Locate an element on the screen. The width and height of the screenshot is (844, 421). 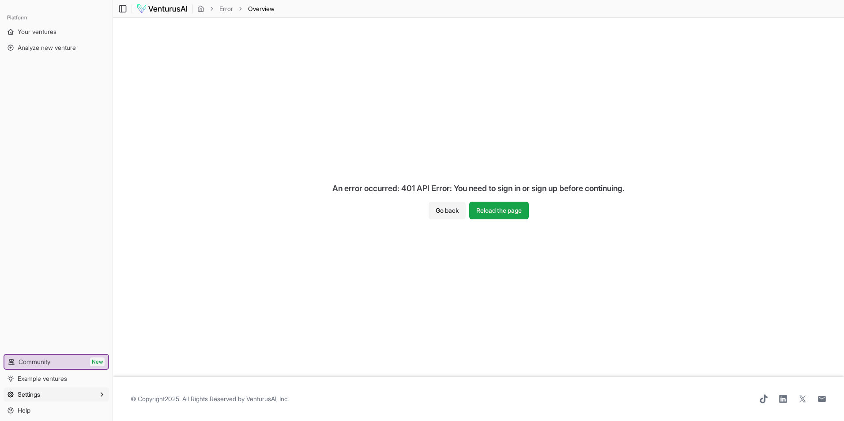
span: Settings is located at coordinates (29, 395).